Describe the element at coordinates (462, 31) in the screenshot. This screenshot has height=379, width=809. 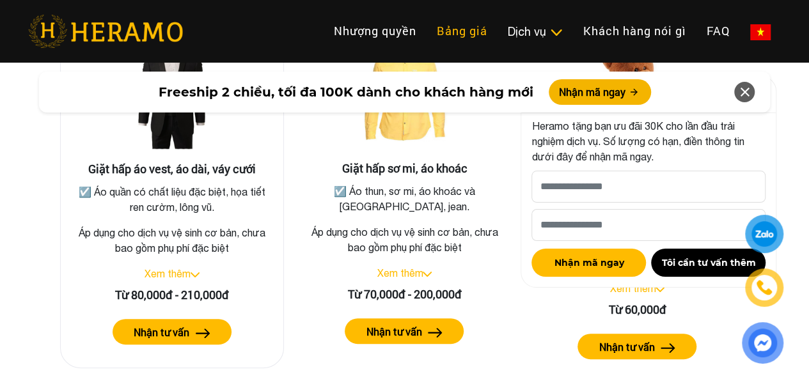
I see `a: Bảng giá` at that location.